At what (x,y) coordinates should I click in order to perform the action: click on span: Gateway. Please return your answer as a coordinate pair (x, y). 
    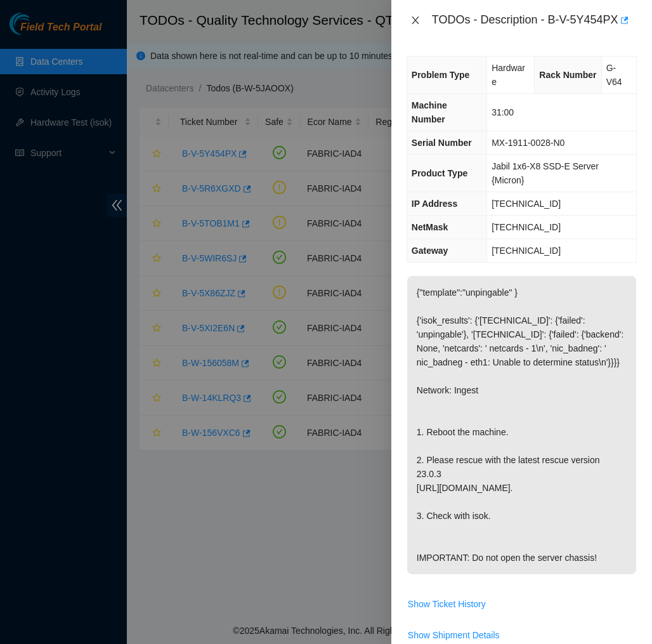
    Looking at the image, I should click on (430, 251).